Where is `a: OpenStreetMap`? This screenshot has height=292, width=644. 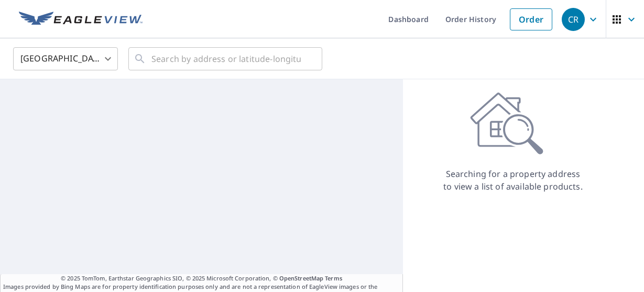 a: OpenStreetMap is located at coordinates (301, 278).